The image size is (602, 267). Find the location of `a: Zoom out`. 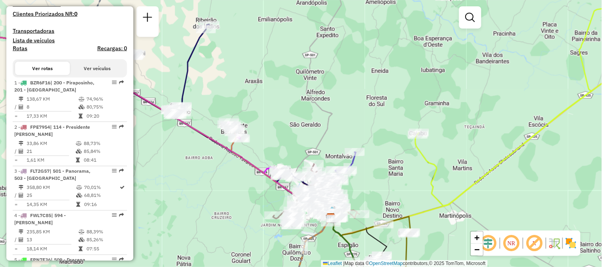

a: Zoom out is located at coordinates (477, 250).